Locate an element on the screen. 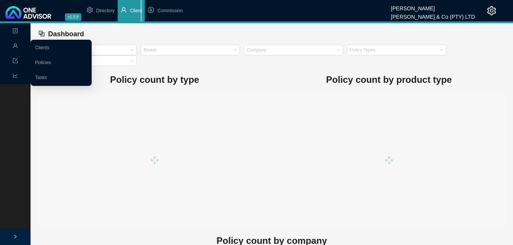 This screenshot has width=513, height=245. span: profile is located at coordinates (15, 32).